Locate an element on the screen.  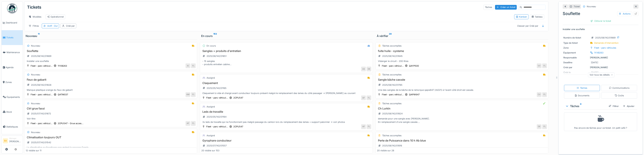
div: QAPW647 is located at coordinates (414, 95).